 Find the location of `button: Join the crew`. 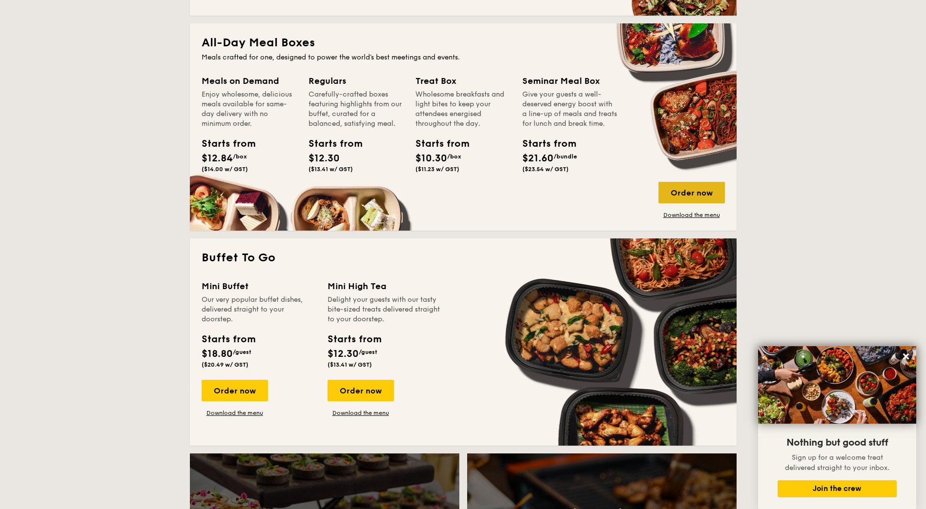

button: Join the crew is located at coordinates (837, 489).